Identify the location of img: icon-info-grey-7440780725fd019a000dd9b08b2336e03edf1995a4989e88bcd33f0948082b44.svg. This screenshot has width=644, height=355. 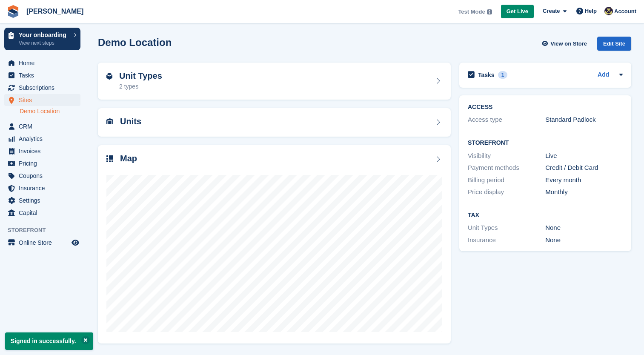
(489, 12).